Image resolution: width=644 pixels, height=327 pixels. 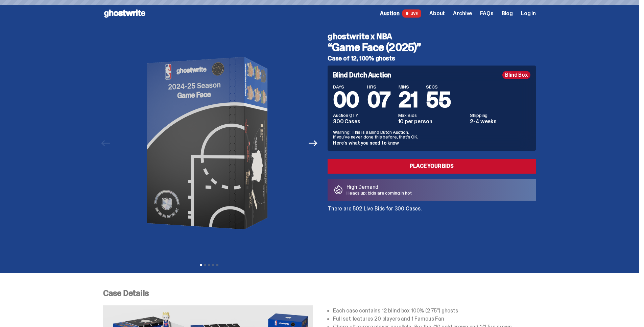 What do you see at coordinates (438, 100) in the screenshot?
I see `span: 55` at bounding box center [438, 100].